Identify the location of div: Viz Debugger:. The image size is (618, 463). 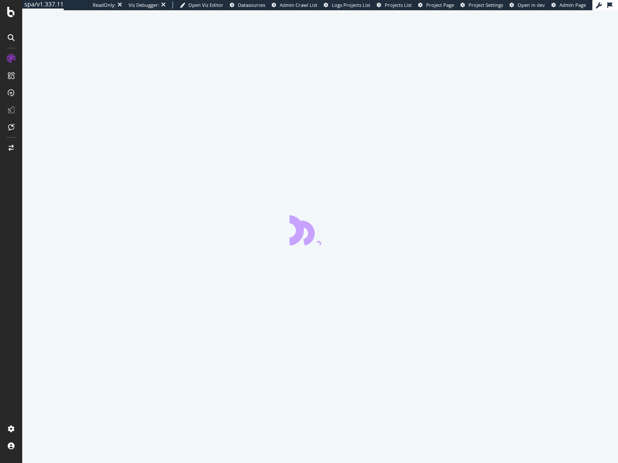
(144, 5).